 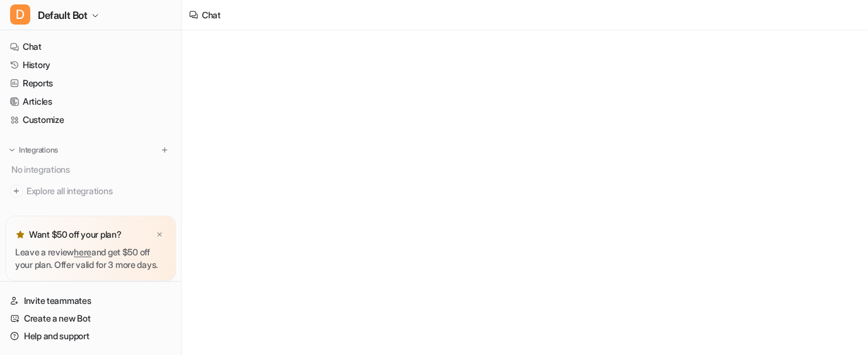 What do you see at coordinates (211, 14) in the screenshot?
I see `div: Chat` at bounding box center [211, 14].